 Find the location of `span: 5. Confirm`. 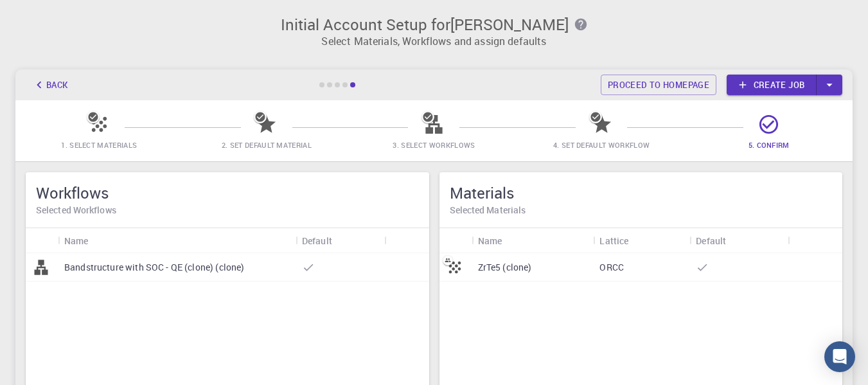

span: 5. Confirm is located at coordinates (769, 144).